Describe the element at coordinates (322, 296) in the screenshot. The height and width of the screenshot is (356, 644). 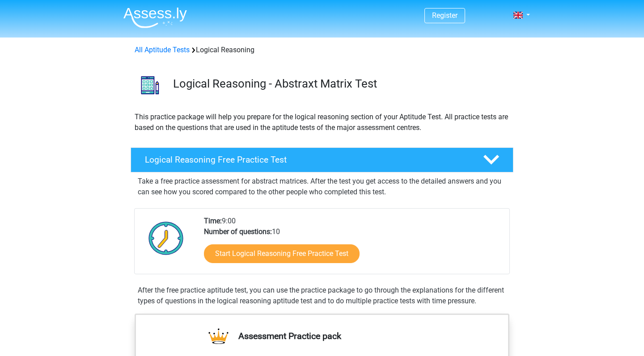
I see `div: After the free practice aptitude test, you can use the practice package to go through the explana...` at that location.